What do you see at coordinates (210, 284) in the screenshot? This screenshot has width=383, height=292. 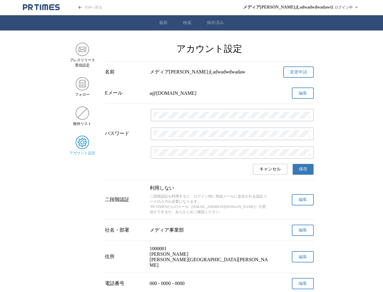 I see `p: 000 - 0000 - 0000` at bounding box center [210, 284].